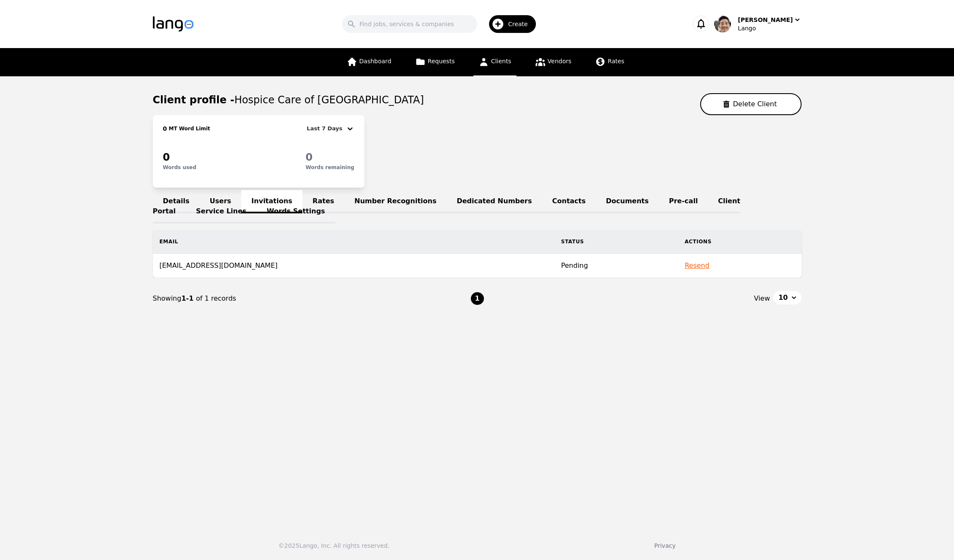 The width and height of the screenshot is (954, 560). I want to click on div: Lango, so click(769, 29).